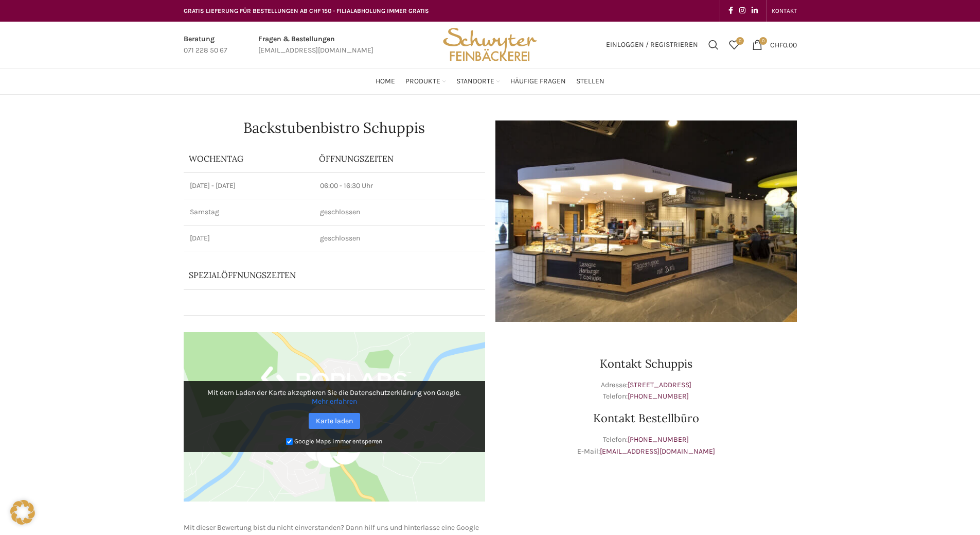 The height and width of the screenshot is (535, 980). I want to click on p: Wochentag, so click(249, 159).